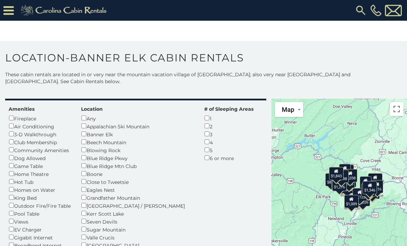 The image size is (407, 246). I want to click on div: Grandfather Mountain, so click(137, 197).